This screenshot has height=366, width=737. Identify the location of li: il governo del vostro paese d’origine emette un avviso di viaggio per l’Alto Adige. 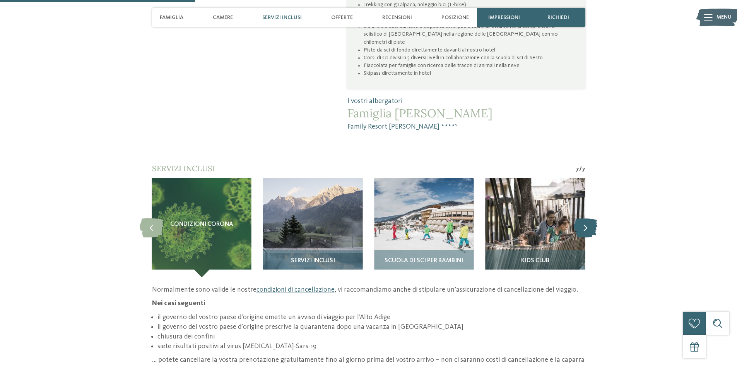
(371, 317).